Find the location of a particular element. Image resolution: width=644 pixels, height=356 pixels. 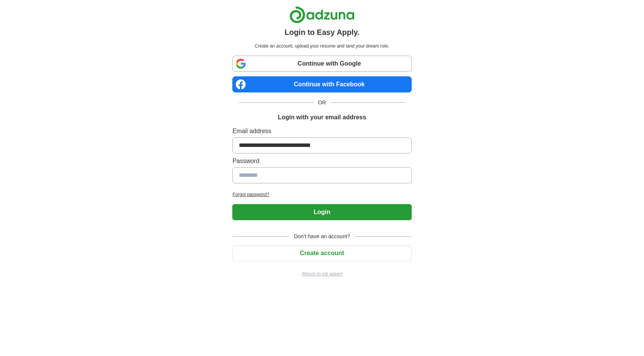

span: OR is located at coordinates (322, 103).